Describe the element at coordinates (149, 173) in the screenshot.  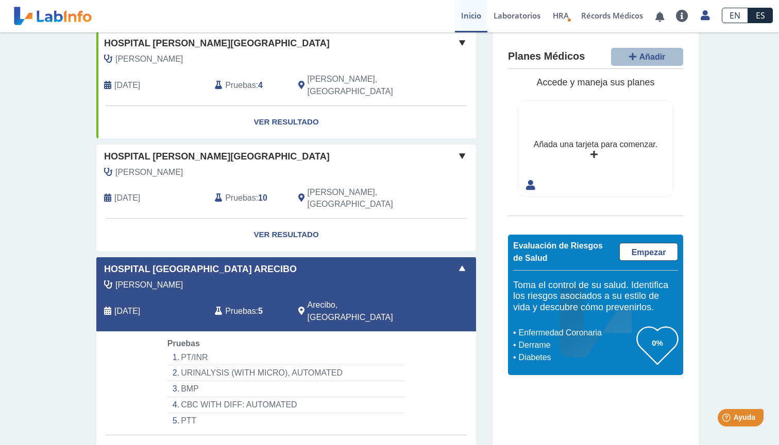
I see `span: Betances Ramirez, Natalia` at that location.